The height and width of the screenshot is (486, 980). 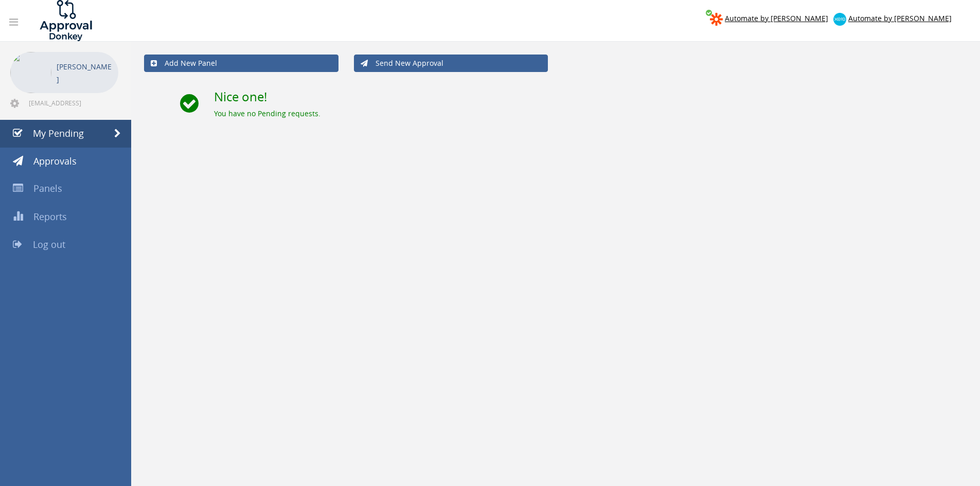 I want to click on span: Log out, so click(x=49, y=244).